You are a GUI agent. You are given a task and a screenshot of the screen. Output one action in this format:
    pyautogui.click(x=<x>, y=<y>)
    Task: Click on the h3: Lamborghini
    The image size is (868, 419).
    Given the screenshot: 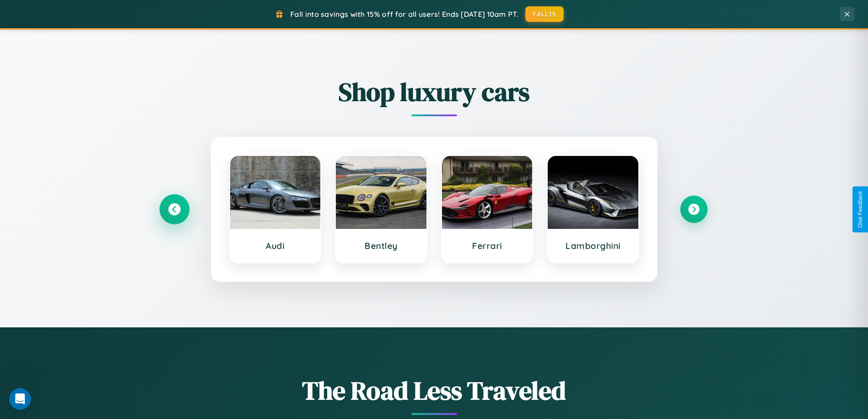 What is the action you would take?
    pyautogui.click(x=592, y=246)
    